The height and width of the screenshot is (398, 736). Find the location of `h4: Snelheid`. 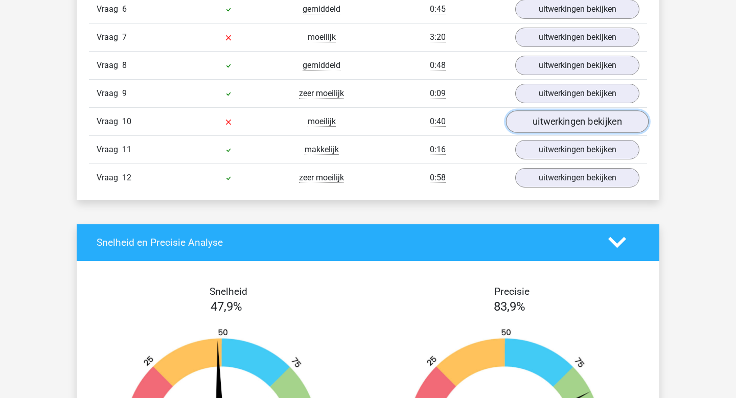

h4: Snelheid is located at coordinates (228, 291).